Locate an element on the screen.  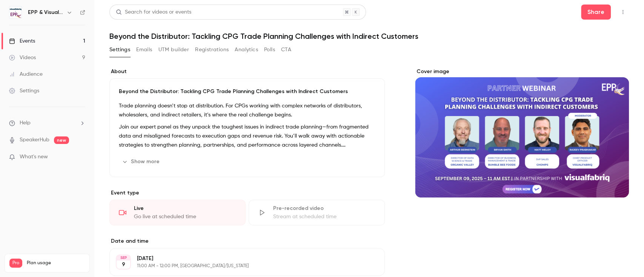
h1: Beyond the Distributor: Tackling CPG Trade Planning Challenges with Indirect Customers is located at coordinates (369, 36).